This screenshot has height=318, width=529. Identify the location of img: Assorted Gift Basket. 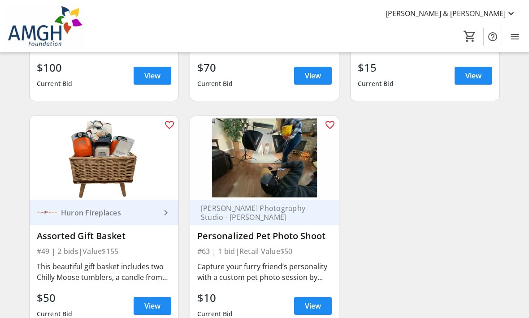
(104, 158).